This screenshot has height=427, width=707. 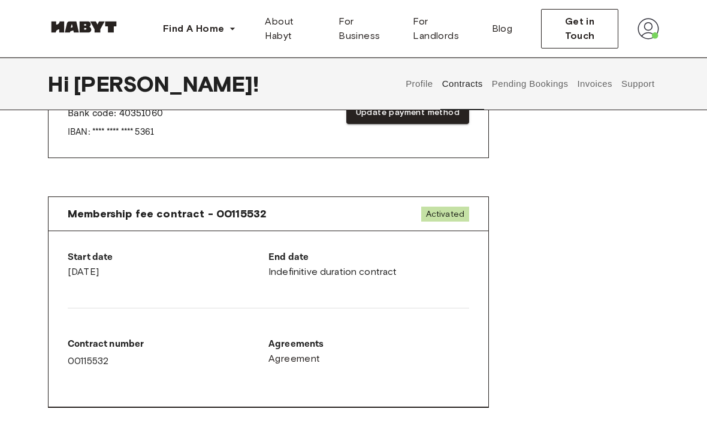 What do you see at coordinates (580, 29) in the screenshot?
I see `span: Get in Touch` at bounding box center [580, 29].